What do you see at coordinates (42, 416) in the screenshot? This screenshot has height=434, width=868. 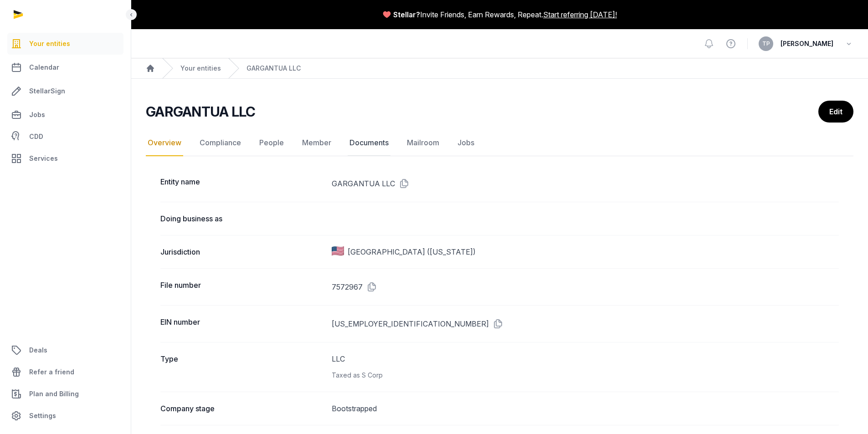 I see `span: Settings` at bounding box center [42, 416].